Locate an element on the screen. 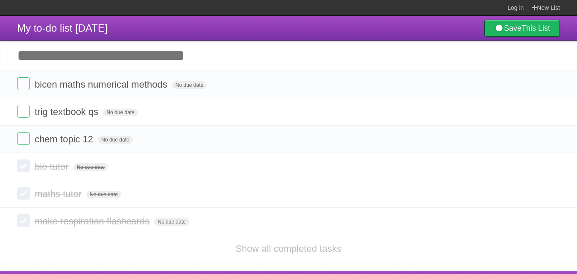  span: bio tutor is located at coordinates (53, 166).